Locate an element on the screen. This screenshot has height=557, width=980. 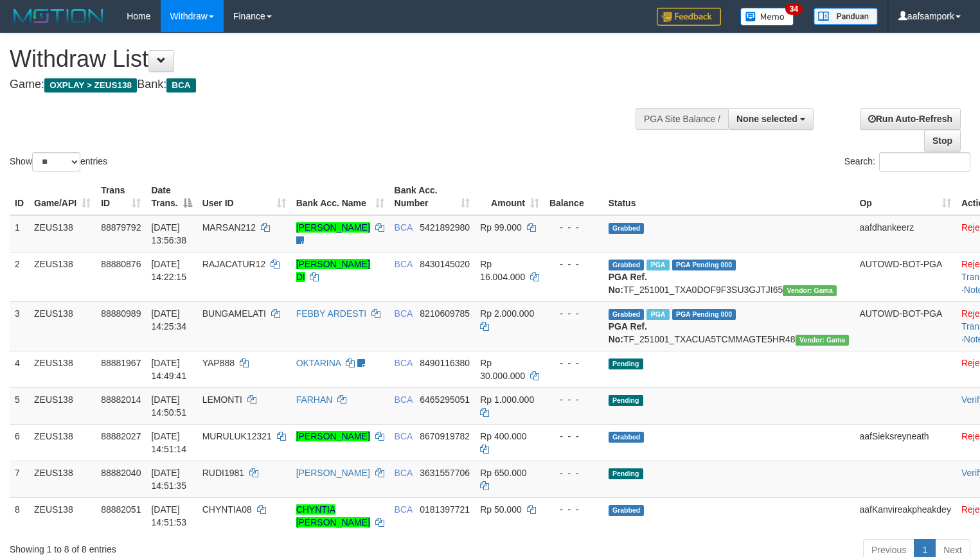
span: LEMONTI is located at coordinates (222, 399).